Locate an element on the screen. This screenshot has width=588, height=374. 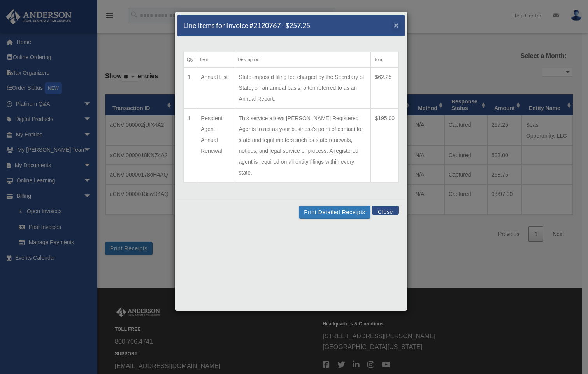
td: Annual List is located at coordinates (215, 88).